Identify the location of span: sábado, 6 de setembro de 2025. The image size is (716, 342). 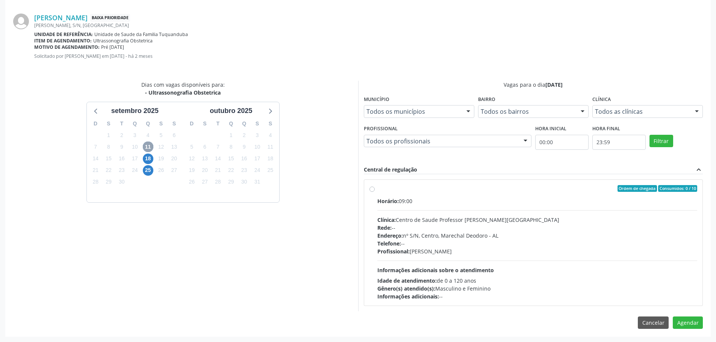
(174, 135).